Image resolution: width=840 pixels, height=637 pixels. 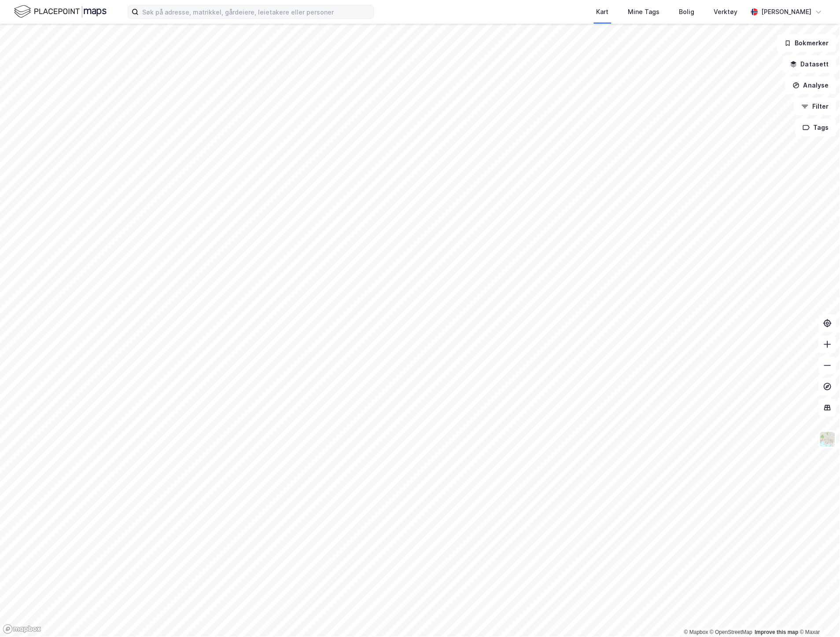 I want to click on div: Mine Tags, so click(x=644, y=12).